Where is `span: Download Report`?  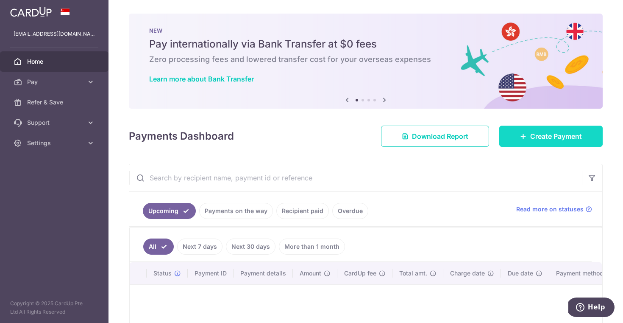
span: Download Report is located at coordinates (440, 136).